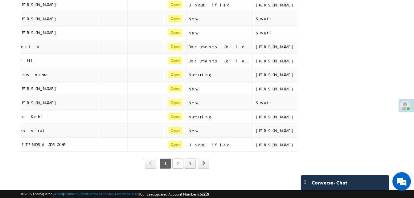  Describe the element at coordinates (126, 194) in the screenshot. I see `a: Acceptable Use` at that location.